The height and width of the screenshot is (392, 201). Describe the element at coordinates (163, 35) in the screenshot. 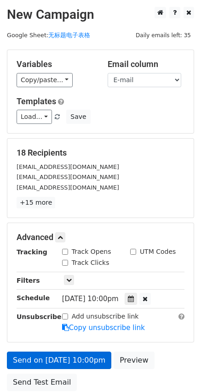

I see `a: Daily emails left: 35` at that location.